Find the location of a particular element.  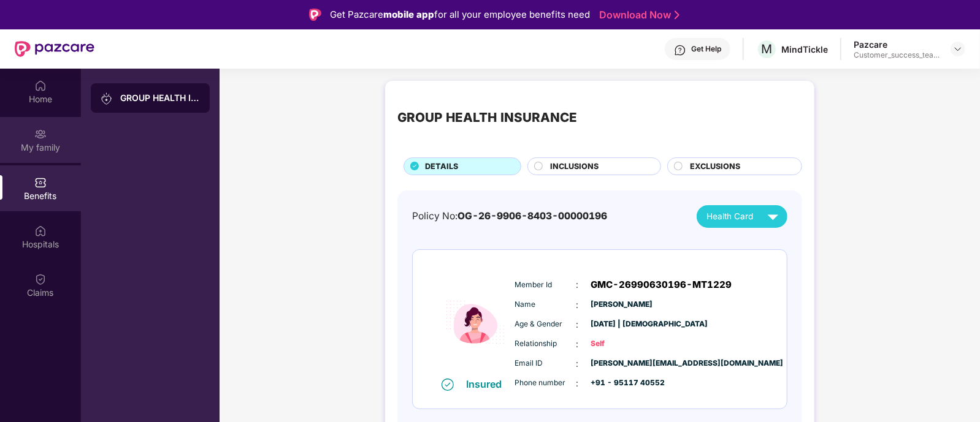

strong: mobile app is located at coordinates (409, 14).